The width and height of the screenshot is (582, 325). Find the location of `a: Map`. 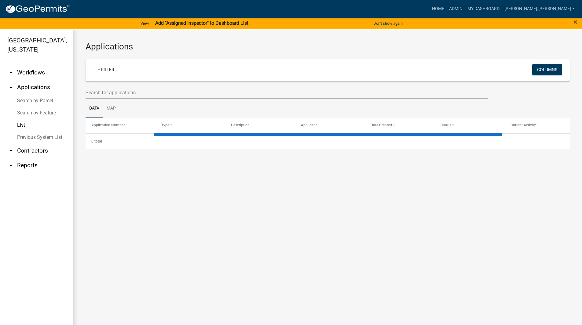

a: Map is located at coordinates (111, 109).